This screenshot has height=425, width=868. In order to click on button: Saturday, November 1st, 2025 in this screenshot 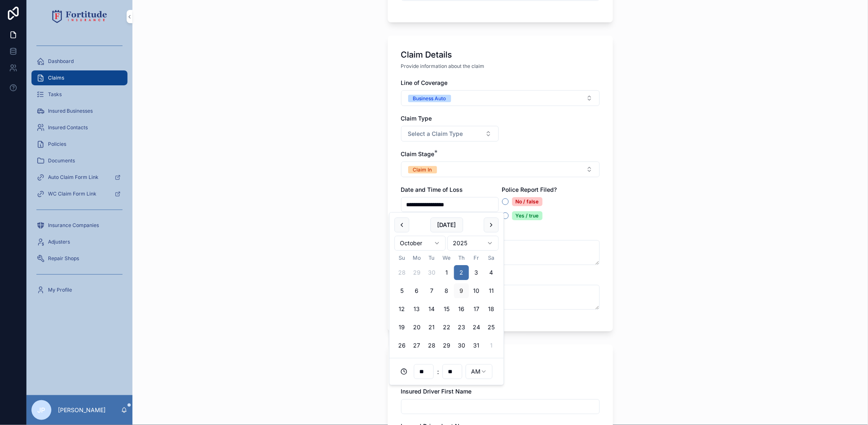, I will do `click(491, 345)`.